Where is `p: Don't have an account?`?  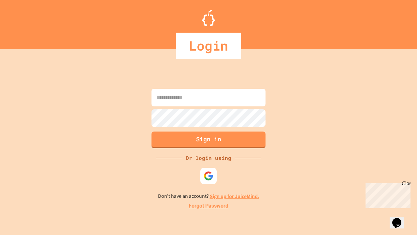 p: Don't have an account? is located at coordinates (209, 196).